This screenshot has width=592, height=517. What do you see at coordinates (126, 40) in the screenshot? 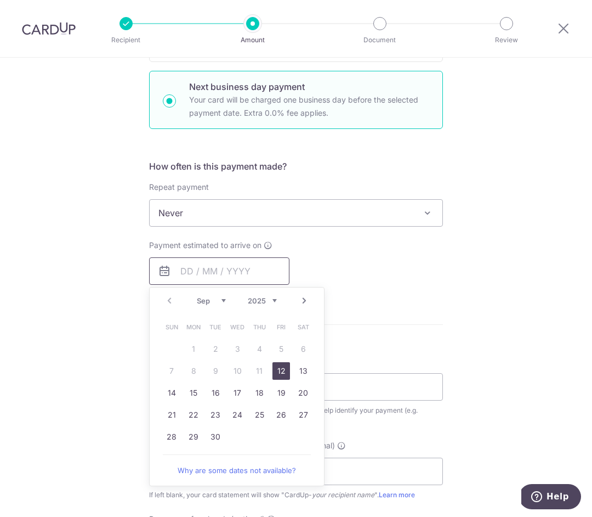
I see `p: Recipient` at bounding box center [126, 40].